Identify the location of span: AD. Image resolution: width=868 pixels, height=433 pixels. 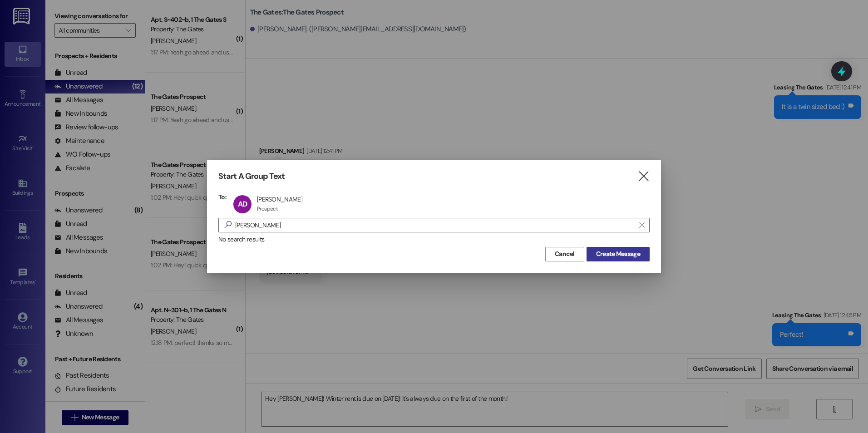
(242, 203).